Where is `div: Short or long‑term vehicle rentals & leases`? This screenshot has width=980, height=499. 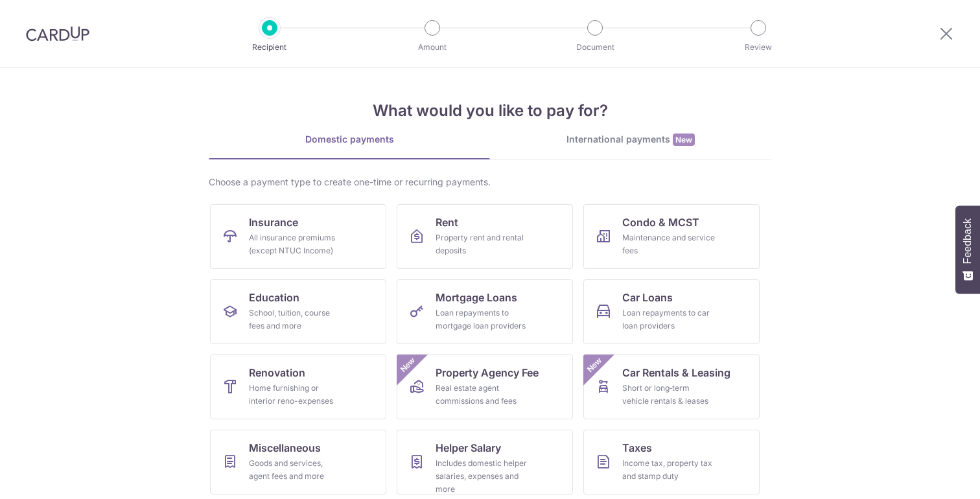 div: Short or long‑term vehicle rentals & leases is located at coordinates (668, 395).